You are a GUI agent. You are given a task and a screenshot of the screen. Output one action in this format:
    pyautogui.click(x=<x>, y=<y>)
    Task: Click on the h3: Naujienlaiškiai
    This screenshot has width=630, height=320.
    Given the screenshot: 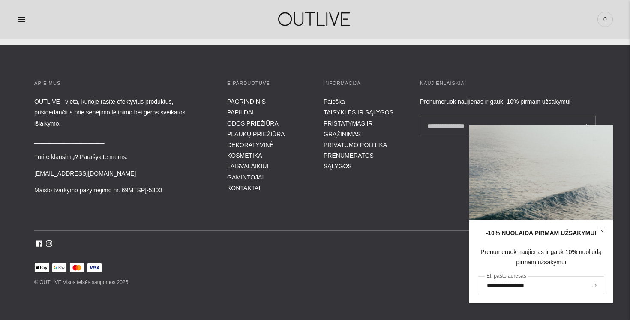 What is the action you would take?
    pyautogui.click(x=508, y=84)
    